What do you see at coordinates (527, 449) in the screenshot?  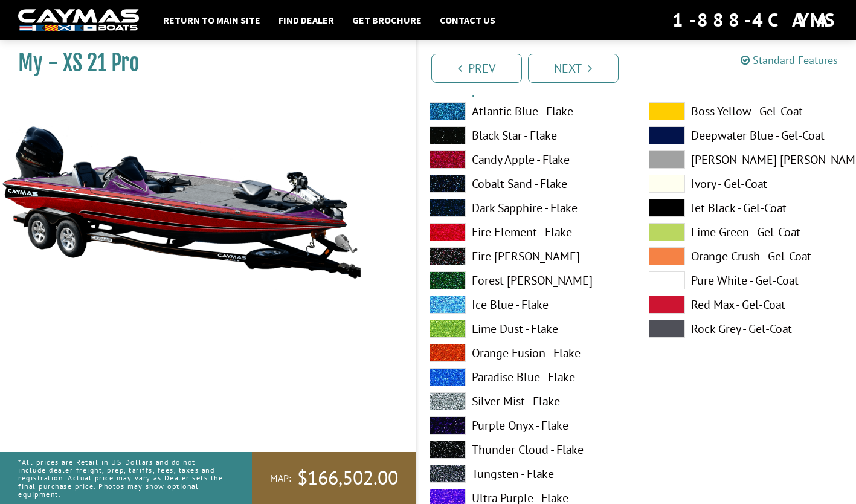 I see `label: Thunder Cloud - Flake` at bounding box center [527, 449].